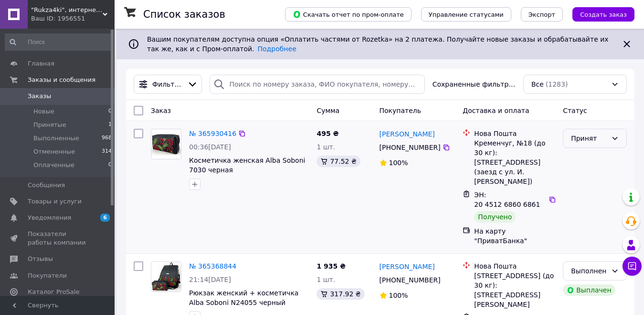  I want to click on span: Отзывы, so click(40, 258).